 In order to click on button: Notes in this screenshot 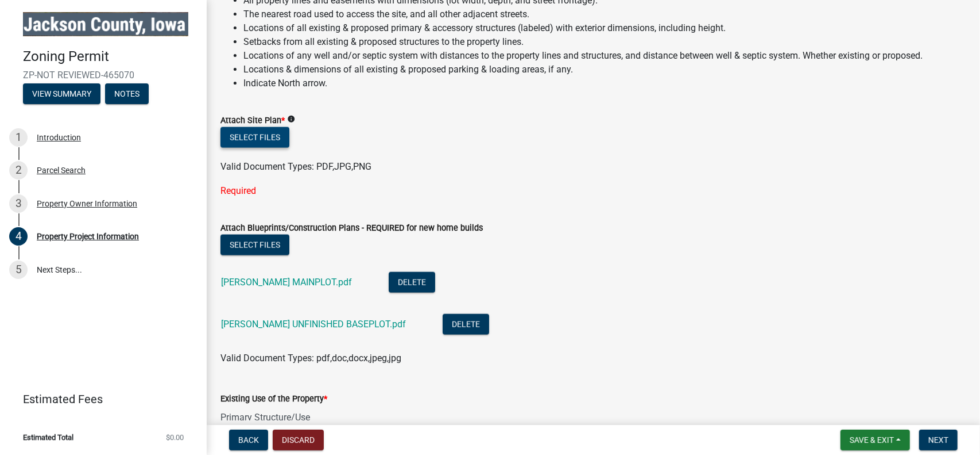, I will do `click(127, 93)`.